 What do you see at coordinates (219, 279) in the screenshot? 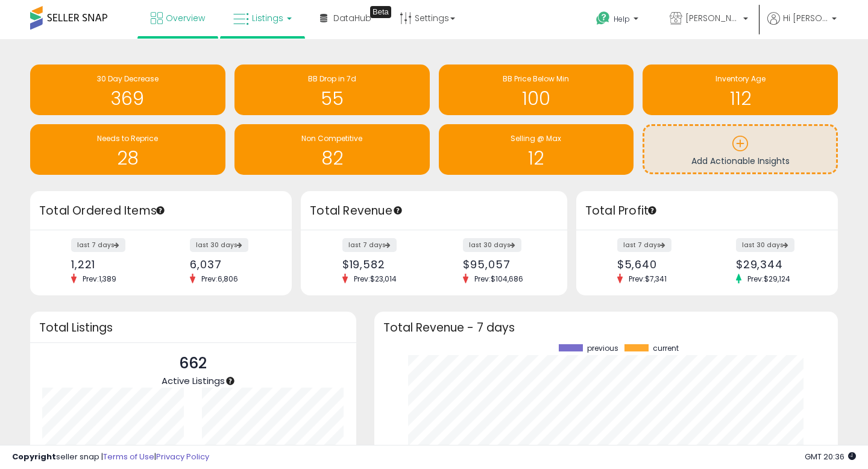
I see `span: Prev: 6,806` at bounding box center [219, 279].